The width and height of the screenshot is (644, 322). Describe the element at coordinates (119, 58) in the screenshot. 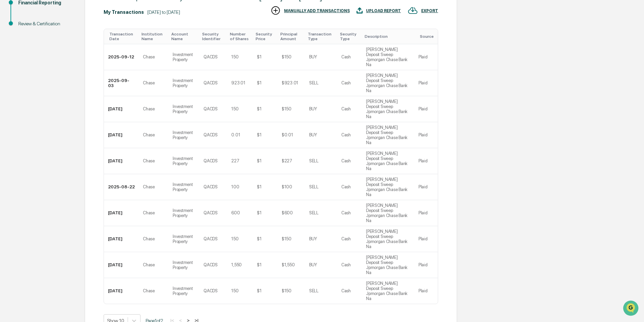

I see `button: Start new chat` at that location.